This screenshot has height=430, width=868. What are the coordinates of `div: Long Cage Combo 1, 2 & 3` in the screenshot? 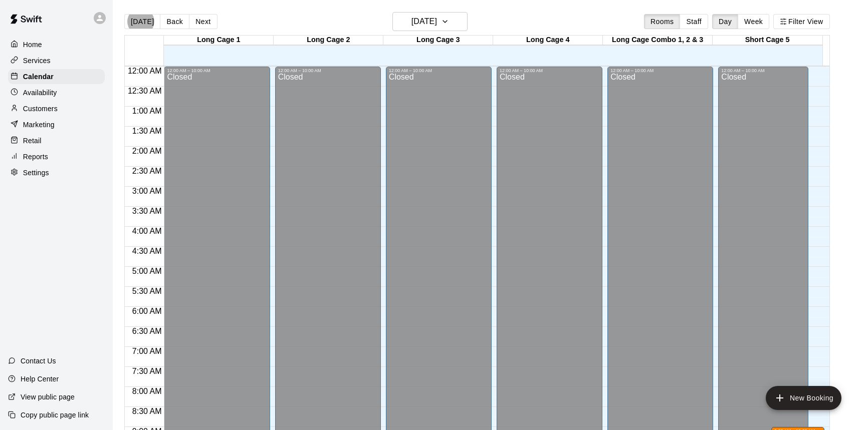 It's located at (657, 40).